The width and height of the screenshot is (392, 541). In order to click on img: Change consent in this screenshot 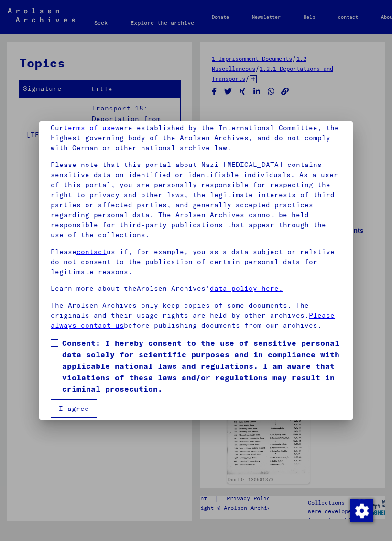, I will do `click(362, 511)`.